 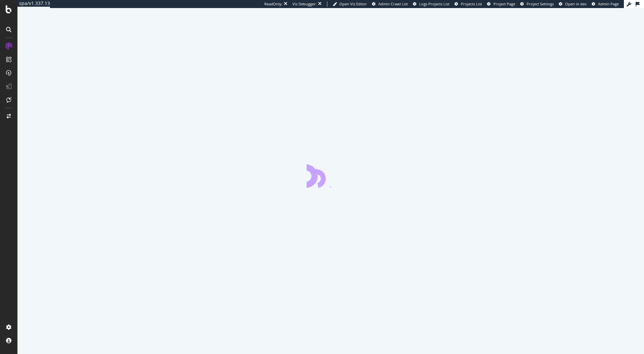 I want to click on a: Projects List, so click(x=468, y=4).